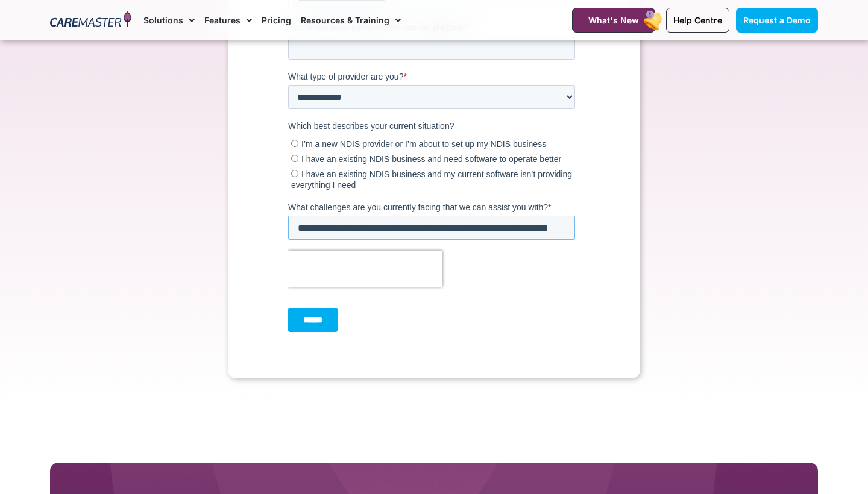 This screenshot has width=868, height=494. Describe the element at coordinates (698, 20) in the screenshot. I see `a: Help Centre` at that location.